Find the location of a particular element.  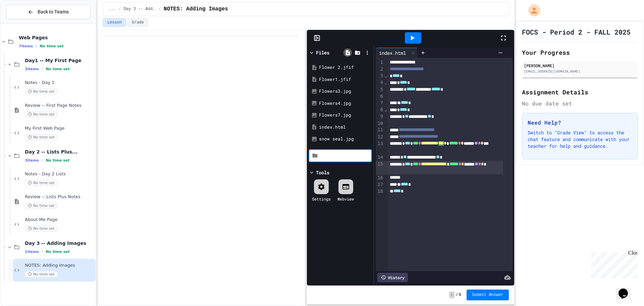

div: 6 is located at coordinates (379, 96).